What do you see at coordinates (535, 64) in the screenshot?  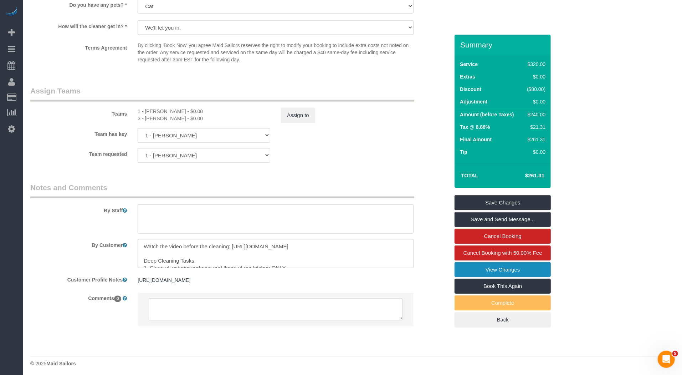 I see `div: $320.00` at bounding box center [535, 64].